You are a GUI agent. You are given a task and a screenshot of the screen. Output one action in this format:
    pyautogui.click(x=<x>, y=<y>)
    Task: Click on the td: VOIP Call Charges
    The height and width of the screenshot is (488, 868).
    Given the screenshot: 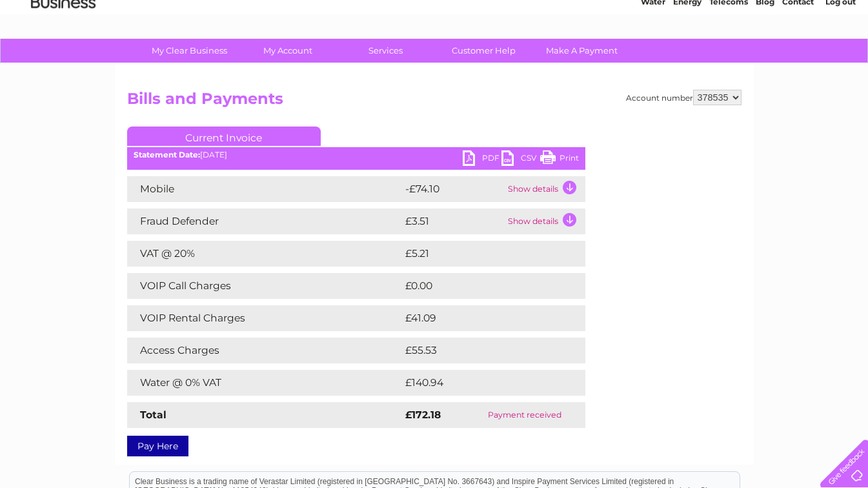 What is the action you would take?
    pyautogui.click(x=265, y=286)
    